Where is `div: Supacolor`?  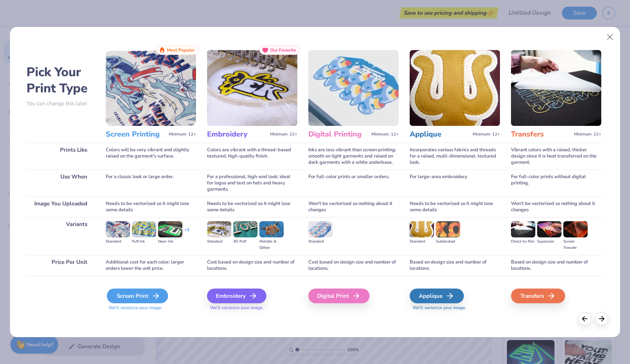 div: Supacolor is located at coordinates (549, 241).